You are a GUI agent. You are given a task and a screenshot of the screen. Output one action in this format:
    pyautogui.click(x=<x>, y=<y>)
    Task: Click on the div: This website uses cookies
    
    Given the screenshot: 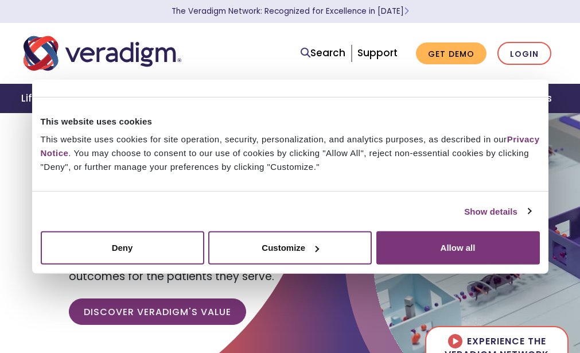 What is the action you would take?
    pyautogui.click(x=290, y=121)
    